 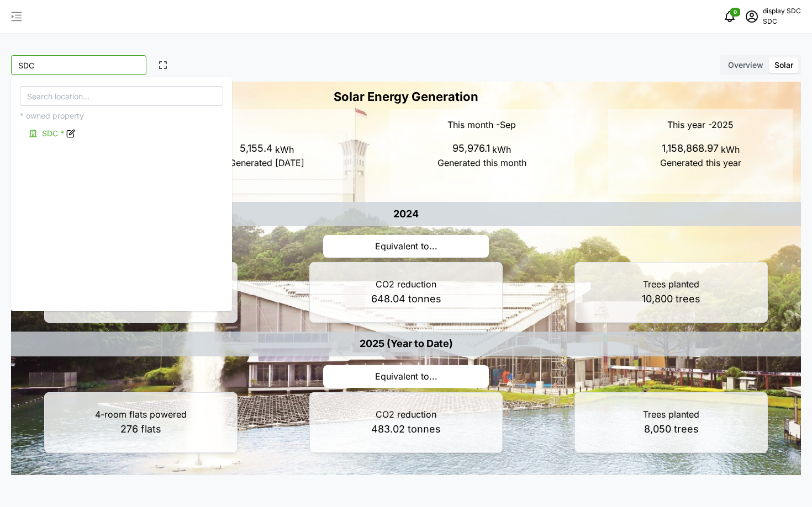 What do you see at coordinates (406, 214) in the screenshot?
I see `p: 2024` at bounding box center [406, 214].